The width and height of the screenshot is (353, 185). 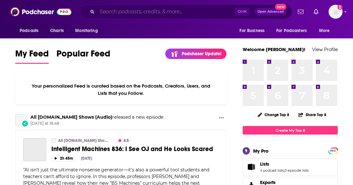 What do you see at coordinates (325, 31) in the screenshot?
I see `span: More` at bounding box center [325, 31].